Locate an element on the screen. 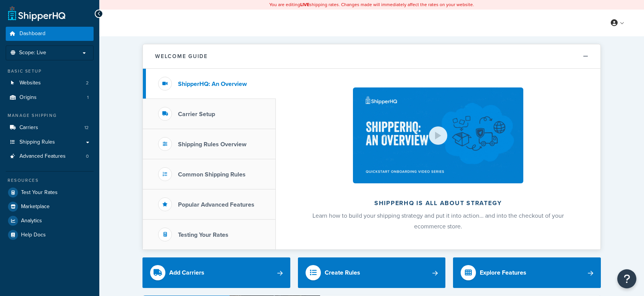 This screenshot has width=644, height=296. span: 0 is located at coordinates (87, 156).